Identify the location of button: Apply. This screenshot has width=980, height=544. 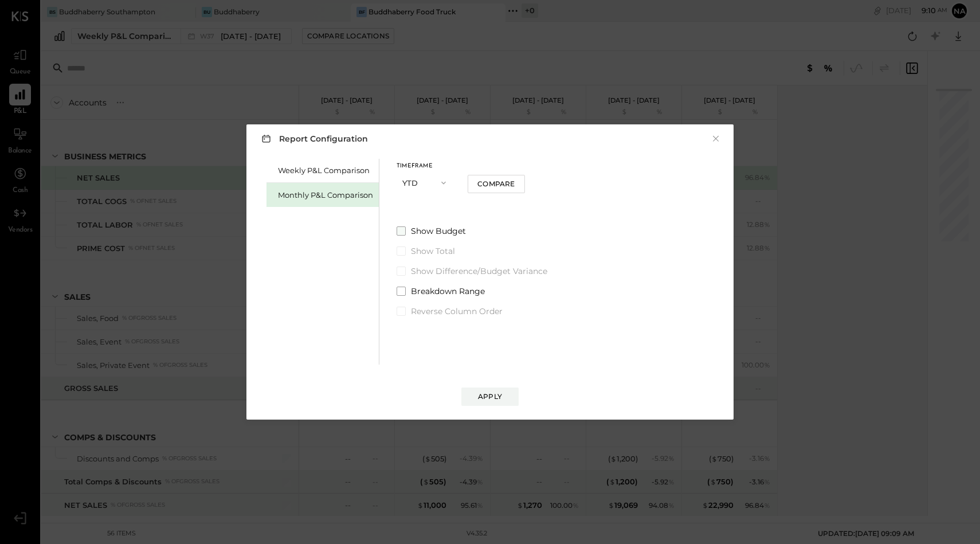
(490, 397).